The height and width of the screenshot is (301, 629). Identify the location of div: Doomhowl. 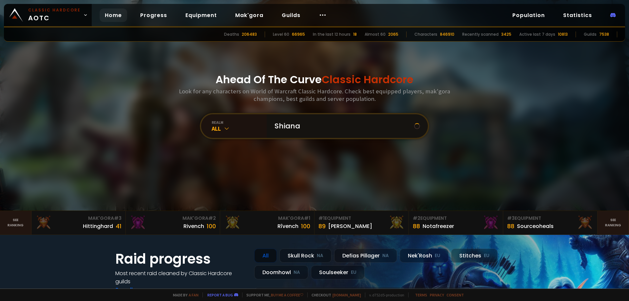
(281, 272).